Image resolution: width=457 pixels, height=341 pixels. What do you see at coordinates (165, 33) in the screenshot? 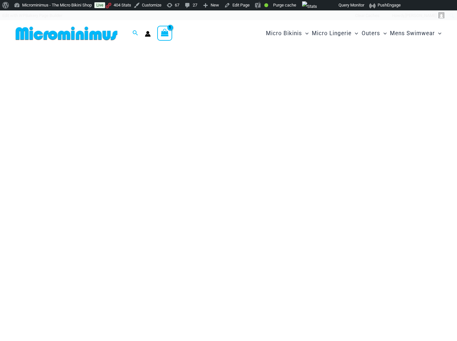
I see `a: View Shopping Cart, 1 items` at bounding box center [165, 33].